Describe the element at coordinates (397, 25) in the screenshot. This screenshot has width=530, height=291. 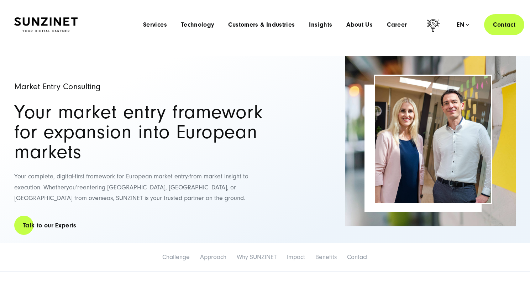
I see `span: Career` at that location.